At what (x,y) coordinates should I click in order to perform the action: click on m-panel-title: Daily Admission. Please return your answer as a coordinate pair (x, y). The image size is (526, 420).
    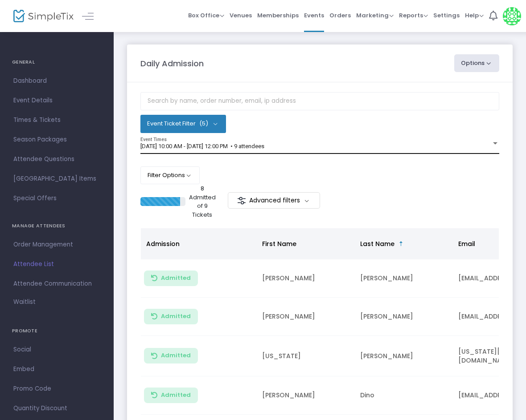
    Looking at the image, I should click on (172, 63).